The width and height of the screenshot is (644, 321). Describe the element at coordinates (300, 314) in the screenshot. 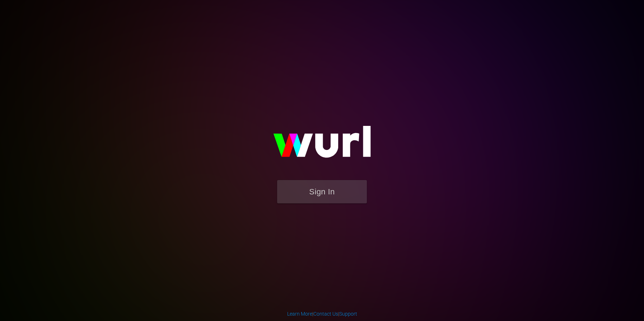

I see `a: Learn More` at that location.